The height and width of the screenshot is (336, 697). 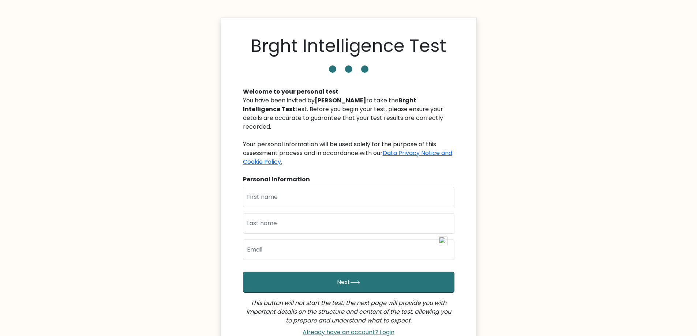 I want to click on div: You have been invited by to take the test. Before you begin your test, please ensure your details..., so click(x=349, y=131).